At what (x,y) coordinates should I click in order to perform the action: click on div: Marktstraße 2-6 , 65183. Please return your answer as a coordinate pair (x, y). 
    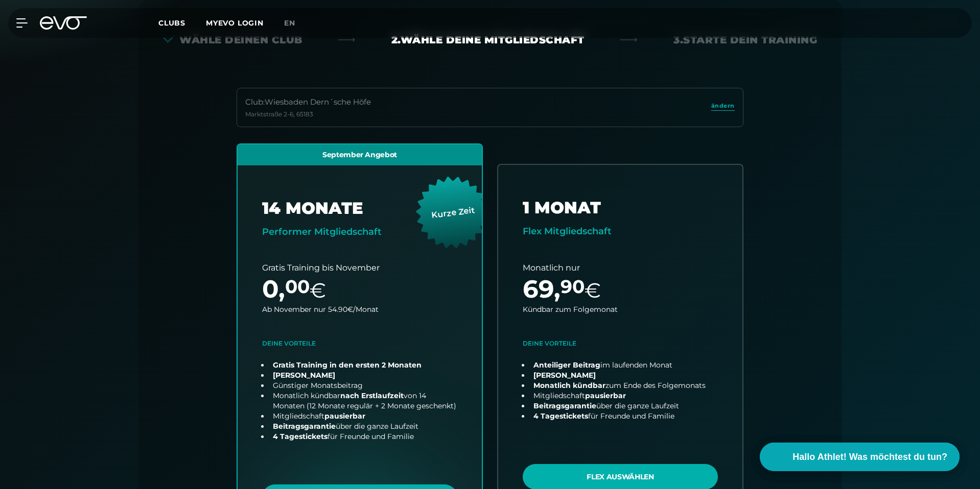
    Looking at the image, I should click on (308, 114).